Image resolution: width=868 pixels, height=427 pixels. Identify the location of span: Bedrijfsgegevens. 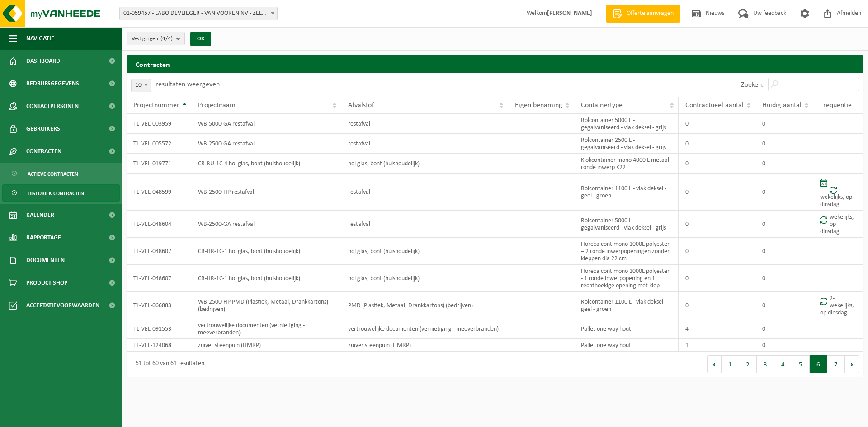
(52, 83).